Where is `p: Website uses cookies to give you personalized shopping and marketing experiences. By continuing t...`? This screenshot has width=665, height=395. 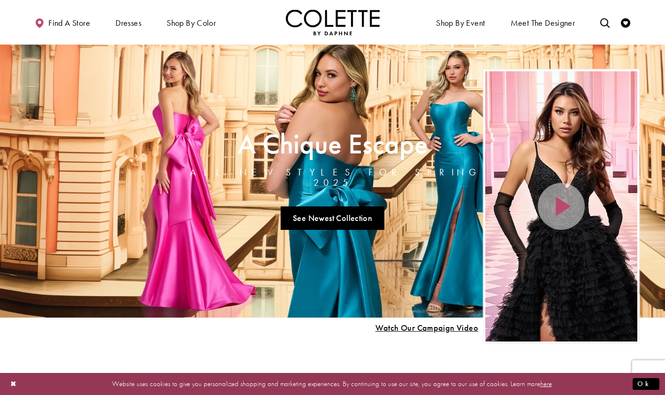 p: Website uses cookies to give you personalized shopping and marketing experiences. By continuing t... is located at coordinates (332, 384).